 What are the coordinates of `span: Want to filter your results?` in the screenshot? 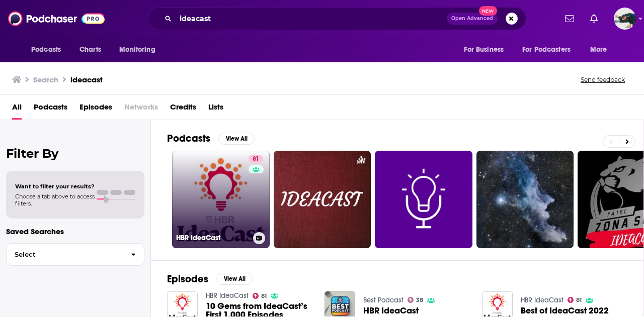 It's located at (55, 186).